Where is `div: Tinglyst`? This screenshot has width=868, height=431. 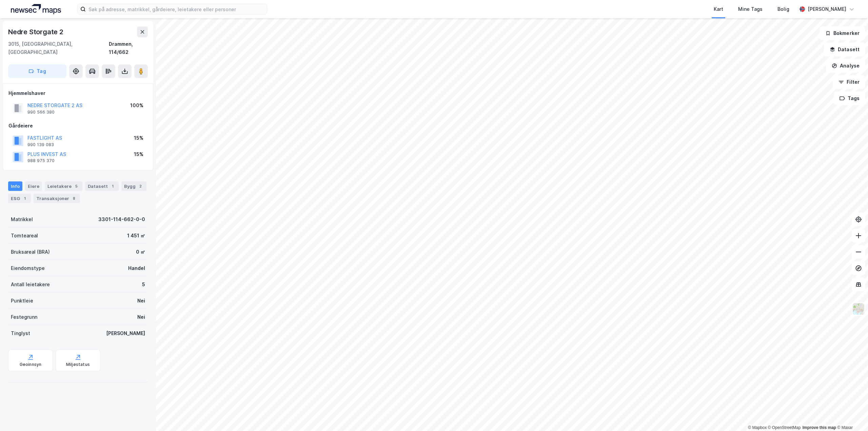 div: Tinglyst is located at coordinates (21, 334).